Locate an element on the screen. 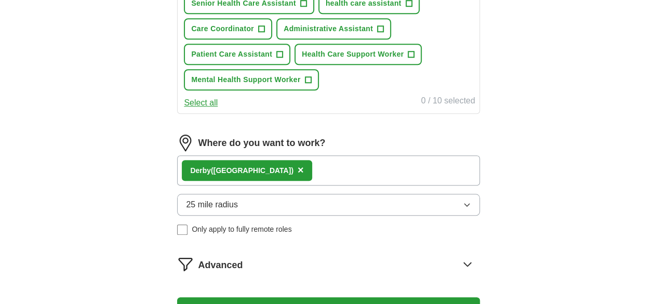 The height and width of the screenshot is (304, 657). button: Administrative Assistant is located at coordinates (333, 29).